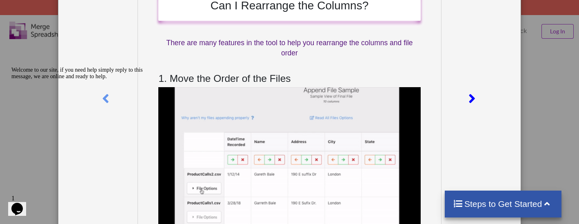 This screenshot has height=224, width=579. Describe the element at coordinates (69, 9) in the screenshot. I see `span: Welcome to our site, if you need help simply reply to this message, we are online and ready to help.` at that location.